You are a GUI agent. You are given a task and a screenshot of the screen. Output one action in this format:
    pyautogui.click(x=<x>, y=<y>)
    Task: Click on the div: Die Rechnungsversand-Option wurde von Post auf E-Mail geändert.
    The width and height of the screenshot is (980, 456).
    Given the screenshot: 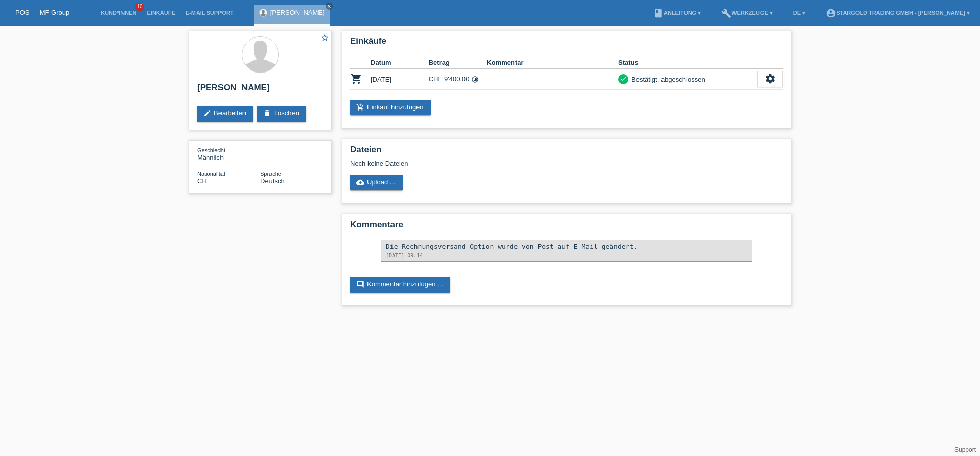 What is the action you would take?
    pyautogui.click(x=567, y=246)
    